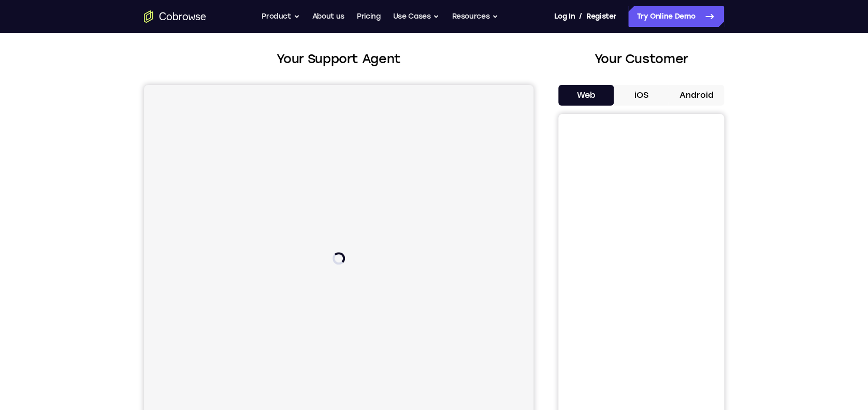 This screenshot has height=410, width=868. I want to click on a: About us, so click(328, 17).